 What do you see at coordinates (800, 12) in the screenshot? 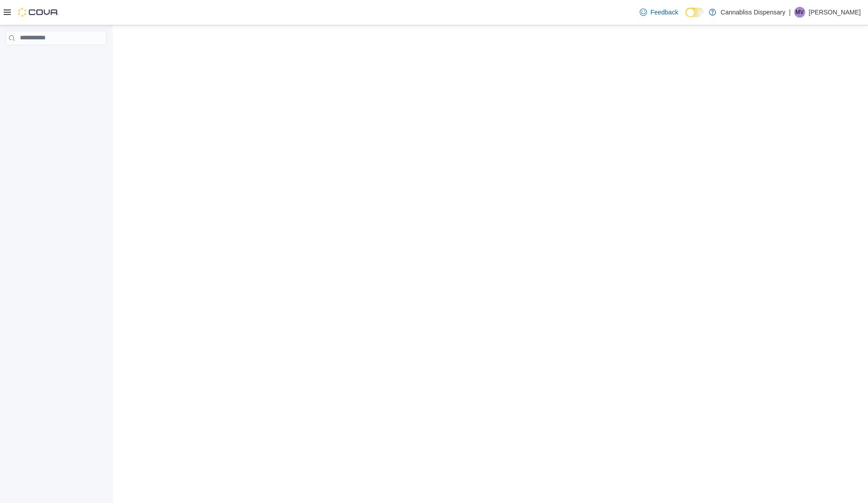
I see `div: Moniece Vigil` at bounding box center [800, 12].